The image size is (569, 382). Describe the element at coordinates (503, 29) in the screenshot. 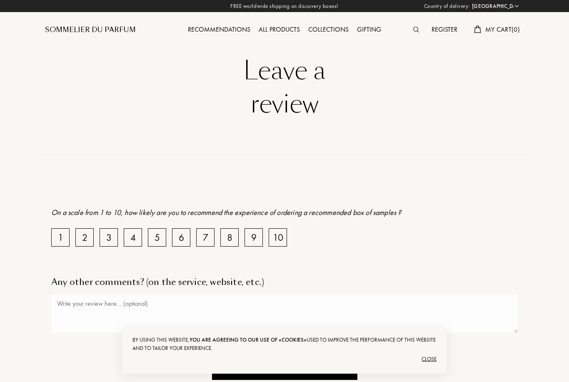

I see `span: My Cart ( 0 )` at that location.